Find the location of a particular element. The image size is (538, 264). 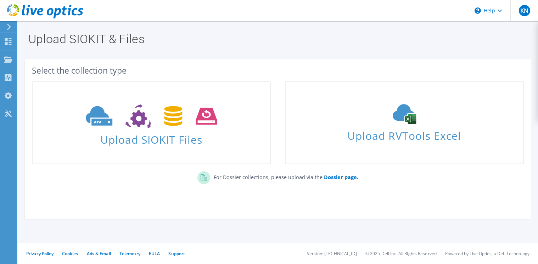

a: Support is located at coordinates (176, 254).